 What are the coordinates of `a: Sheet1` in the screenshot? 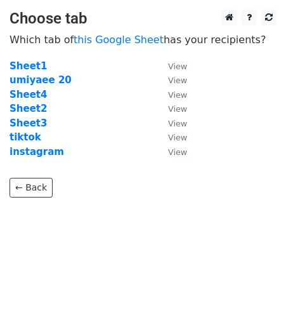 It's located at (28, 66).